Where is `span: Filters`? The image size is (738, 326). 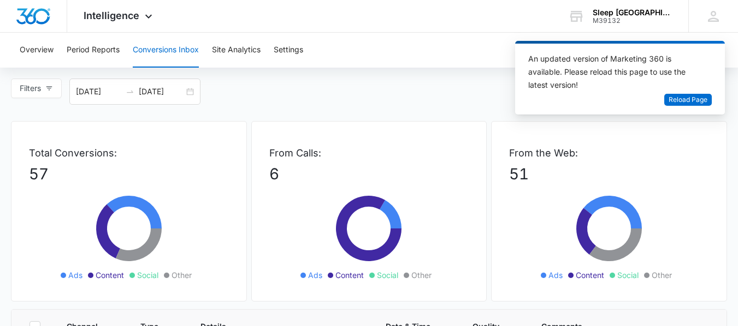 span: Filters is located at coordinates (30, 88).